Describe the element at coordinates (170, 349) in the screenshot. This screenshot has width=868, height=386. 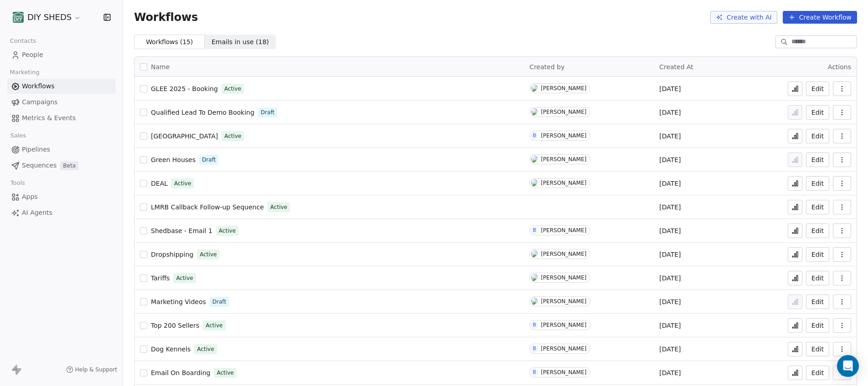
I see `a: Dog Kennels` at that location.